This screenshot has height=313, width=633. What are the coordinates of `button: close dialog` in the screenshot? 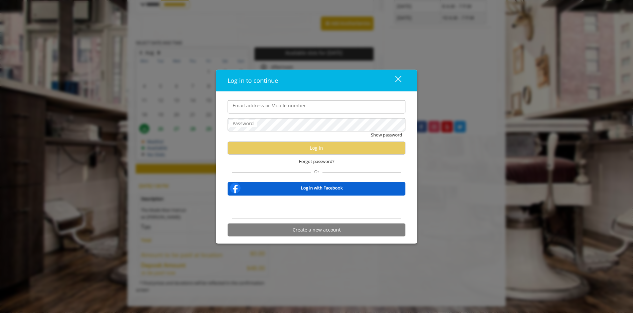 It's located at (394, 80).